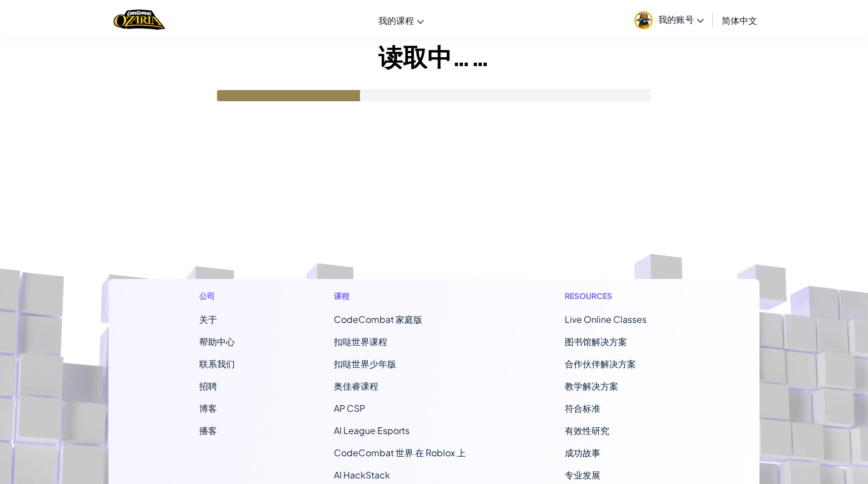 Image resolution: width=868 pixels, height=484 pixels. Describe the element at coordinates (600, 364) in the screenshot. I see `a: 合作伙伴解决方案` at that location.